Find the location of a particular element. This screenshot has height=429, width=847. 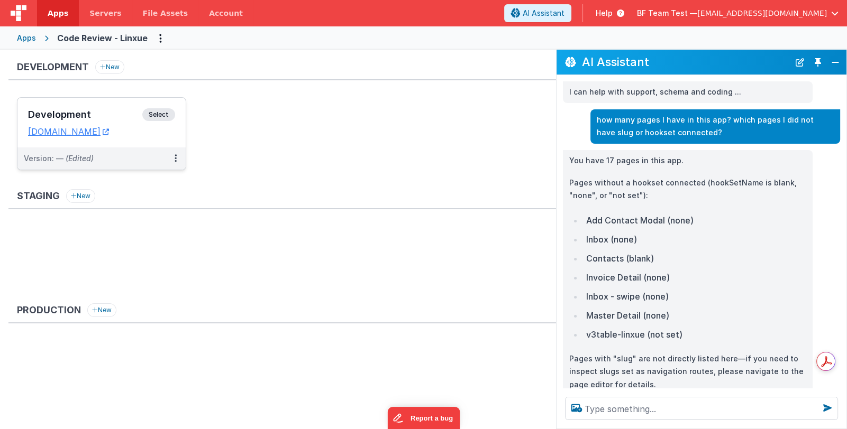

li: v3table-linxue (not set) is located at coordinates (694, 335).